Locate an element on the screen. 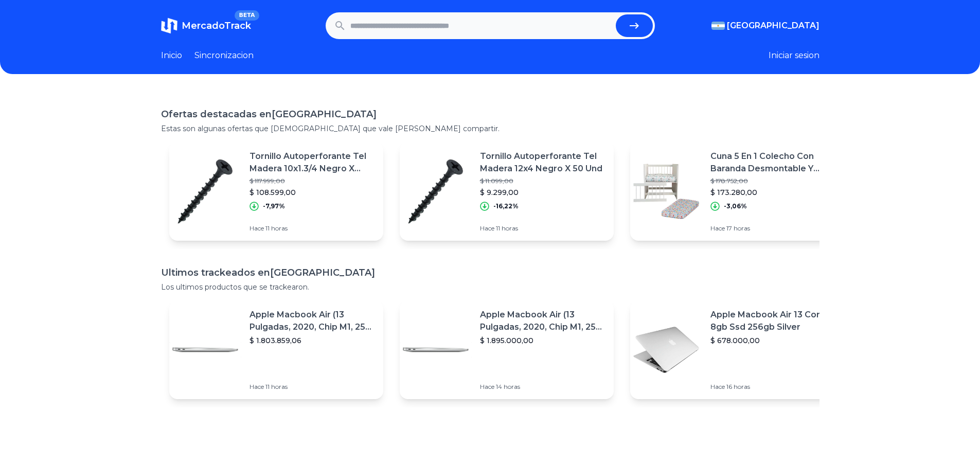 This screenshot has width=980, height=465. p: $ 11.099,00 is located at coordinates (543, 181).